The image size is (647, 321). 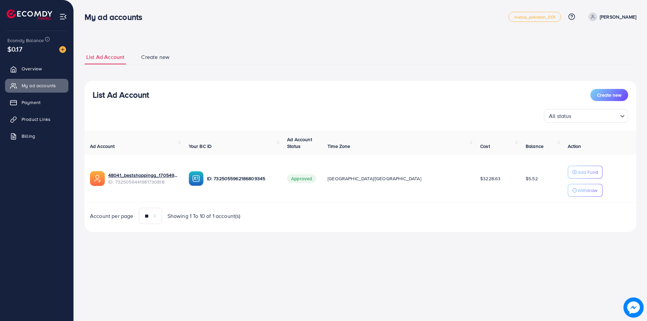 I want to click on span: $0.17, so click(x=15, y=49).